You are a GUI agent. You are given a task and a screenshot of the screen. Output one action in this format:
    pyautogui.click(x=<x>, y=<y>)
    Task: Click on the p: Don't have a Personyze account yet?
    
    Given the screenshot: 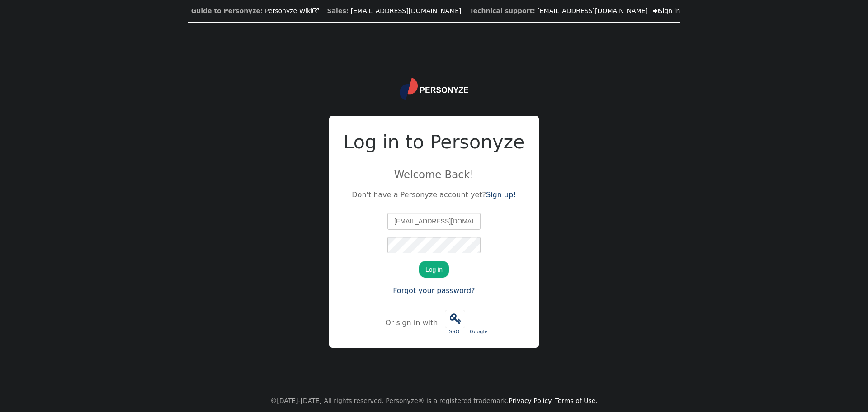 What is the action you would take?
    pyautogui.click(x=434, y=195)
    